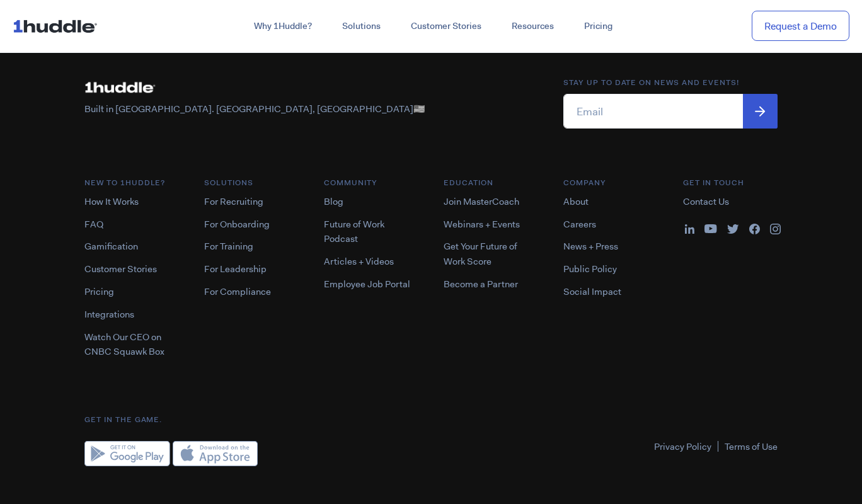  Describe the element at coordinates (251, 182) in the screenshot. I see `h6: Solutions` at that location.